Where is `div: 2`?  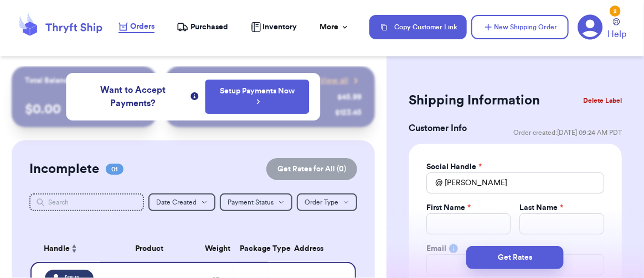 div: 2 is located at coordinates (615, 11).